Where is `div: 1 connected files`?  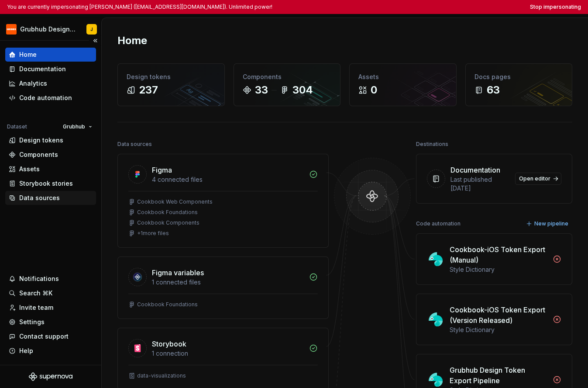 div: 1 connected files is located at coordinates (228, 282).